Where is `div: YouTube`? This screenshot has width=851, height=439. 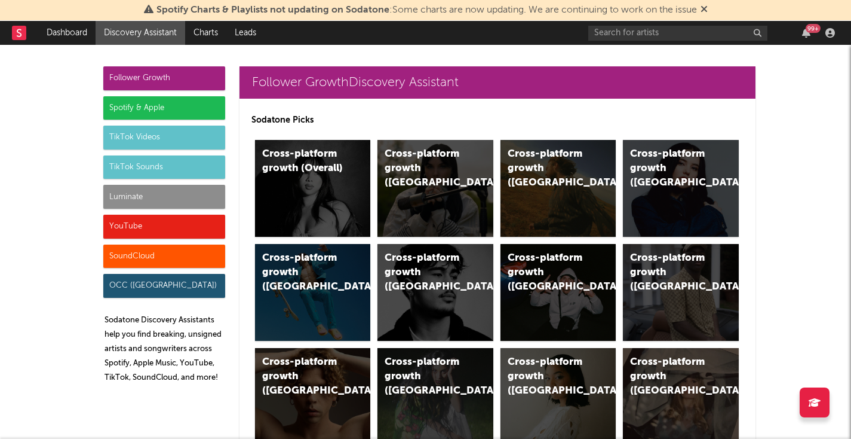 div: YouTube is located at coordinates (164, 226).